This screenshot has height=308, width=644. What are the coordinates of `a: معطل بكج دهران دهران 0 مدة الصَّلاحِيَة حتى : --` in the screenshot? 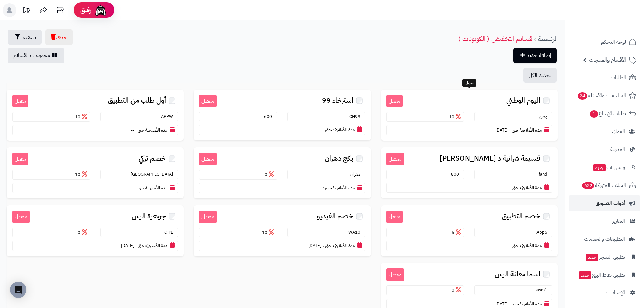 It's located at (282, 173).